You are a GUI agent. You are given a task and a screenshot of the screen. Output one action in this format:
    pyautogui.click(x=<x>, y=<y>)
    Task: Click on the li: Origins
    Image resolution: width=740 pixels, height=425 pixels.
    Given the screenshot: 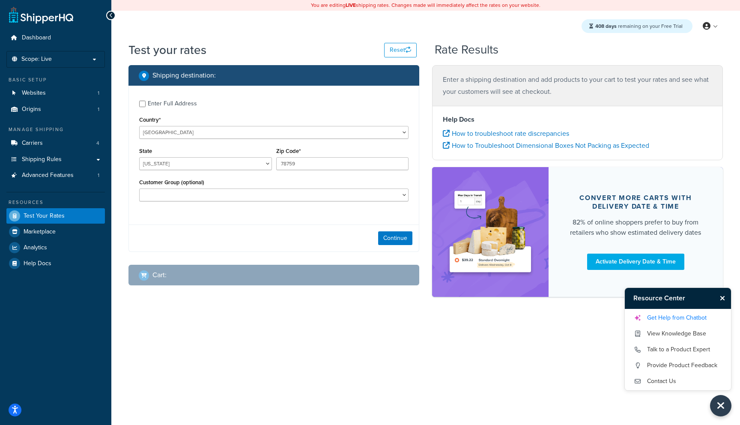 What is the action you would take?
    pyautogui.click(x=56, y=109)
    